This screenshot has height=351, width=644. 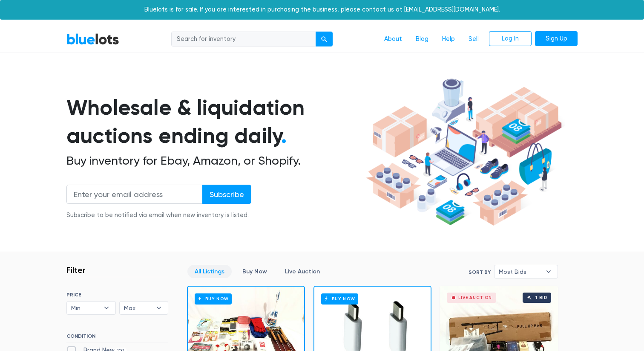 I want to click on h6: PRICE, so click(x=117, y=295).